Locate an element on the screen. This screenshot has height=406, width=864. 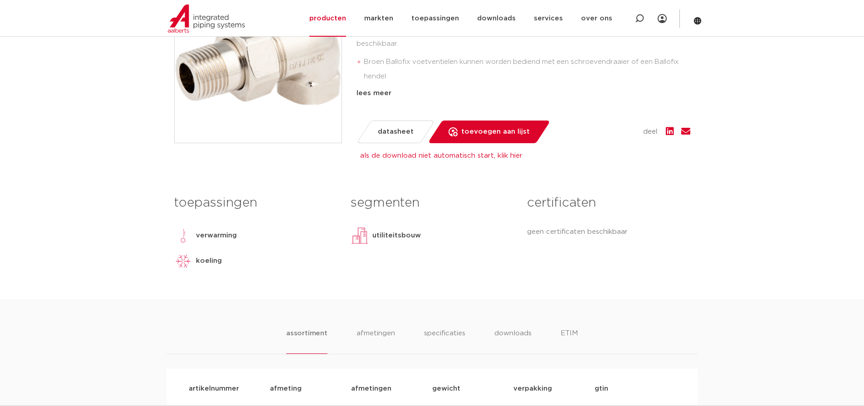
h3: segmenten is located at coordinates (432, 203).